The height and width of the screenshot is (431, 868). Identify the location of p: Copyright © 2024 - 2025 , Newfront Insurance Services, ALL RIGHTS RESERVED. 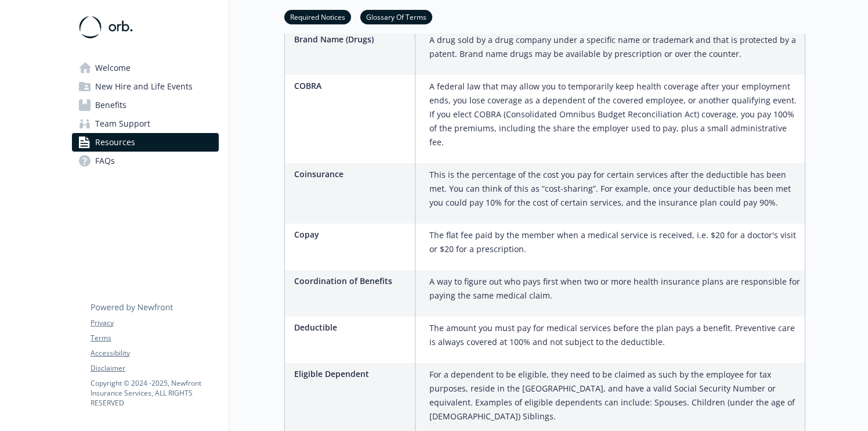
(154, 393).